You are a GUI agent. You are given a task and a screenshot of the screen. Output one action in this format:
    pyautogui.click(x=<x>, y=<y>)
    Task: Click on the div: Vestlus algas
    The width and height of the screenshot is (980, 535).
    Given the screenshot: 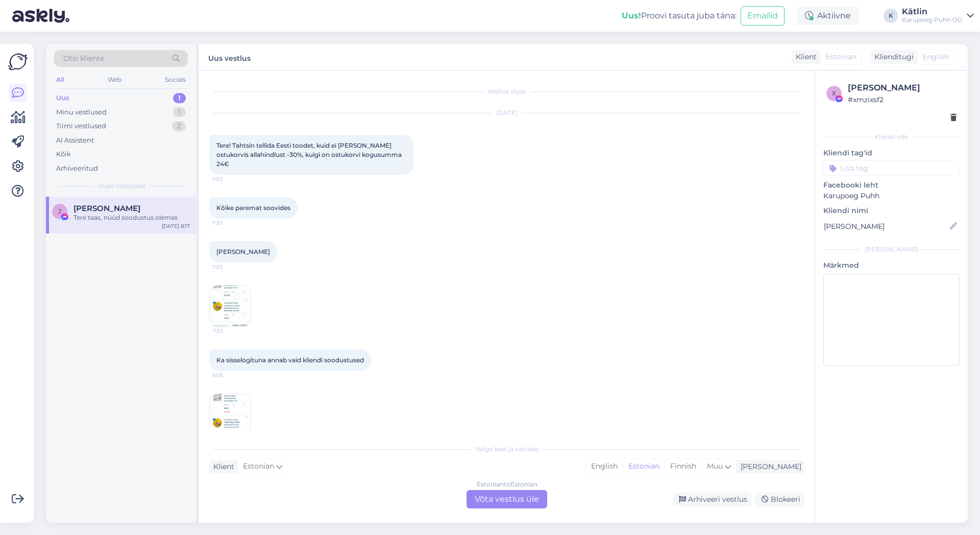 What is the action you would take?
    pyautogui.click(x=507, y=91)
    